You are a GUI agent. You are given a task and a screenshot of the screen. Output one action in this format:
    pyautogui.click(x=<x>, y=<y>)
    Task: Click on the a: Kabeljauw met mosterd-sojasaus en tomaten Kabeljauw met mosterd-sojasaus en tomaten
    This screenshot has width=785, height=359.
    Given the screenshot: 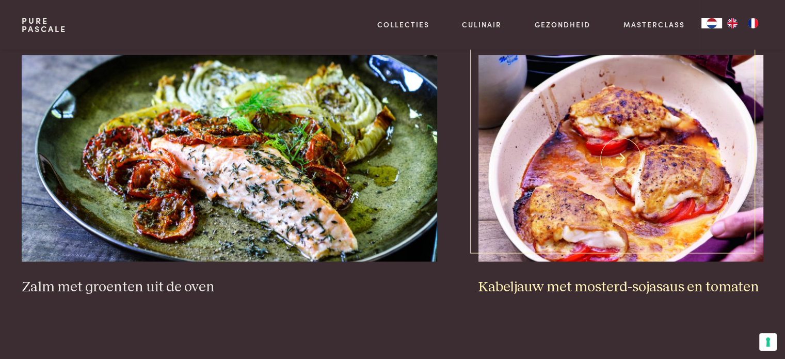 What is the action you would take?
    pyautogui.click(x=621, y=175)
    